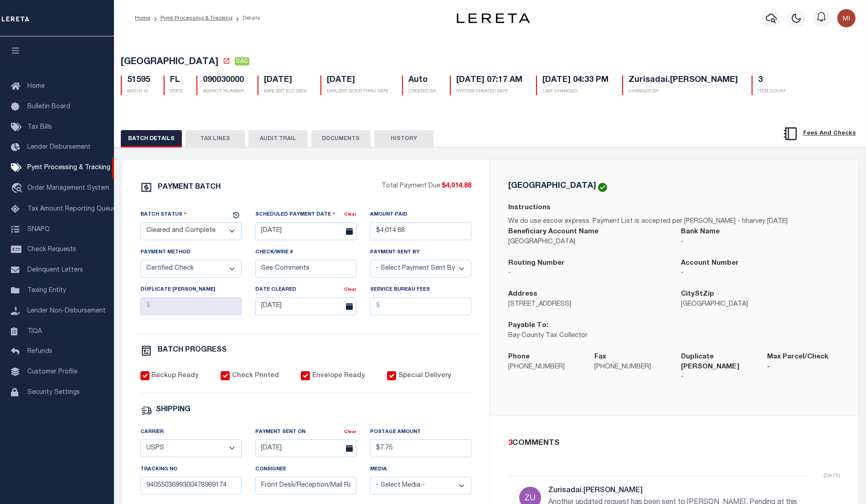  I want to click on h5: 3, so click(772, 80).